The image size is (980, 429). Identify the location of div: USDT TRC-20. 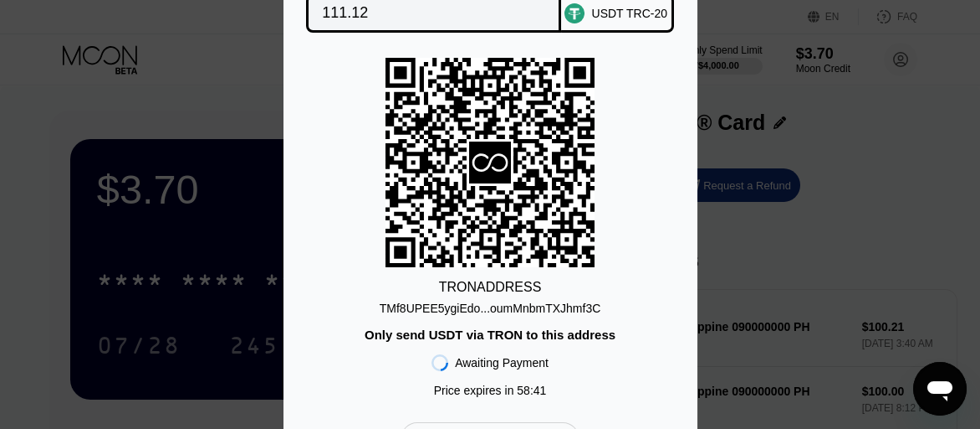
(629, 13).